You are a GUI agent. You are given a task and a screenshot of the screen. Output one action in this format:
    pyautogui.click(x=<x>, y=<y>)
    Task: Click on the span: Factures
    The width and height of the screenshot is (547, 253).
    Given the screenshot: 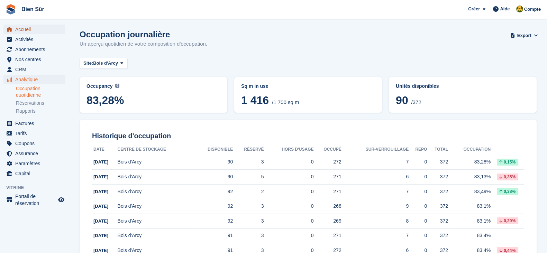 What is the action you would take?
    pyautogui.click(x=36, y=123)
    